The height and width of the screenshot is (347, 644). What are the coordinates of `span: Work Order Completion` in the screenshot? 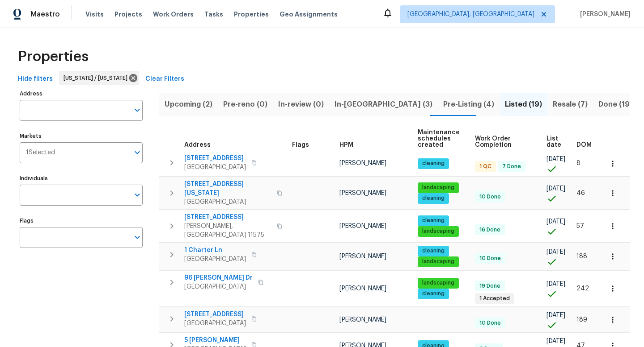 It's located at (503, 142).